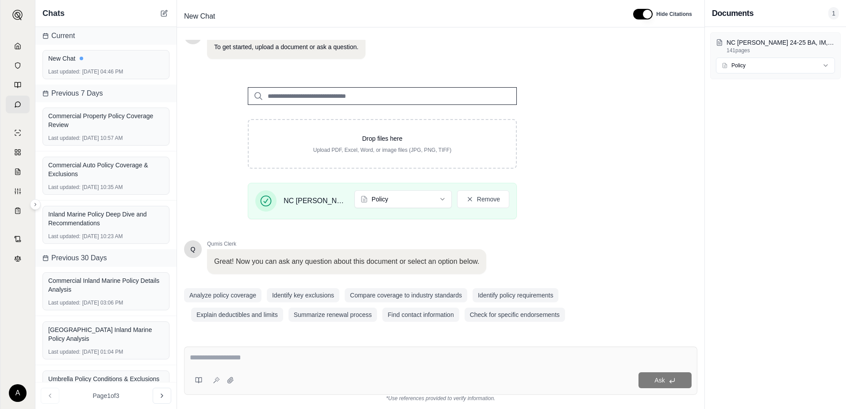 Image resolution: width=846 pixels, height=409 pixels. I want to click on p: Great! Now you can ask any question about this document or select an option below., so click(346, 261).